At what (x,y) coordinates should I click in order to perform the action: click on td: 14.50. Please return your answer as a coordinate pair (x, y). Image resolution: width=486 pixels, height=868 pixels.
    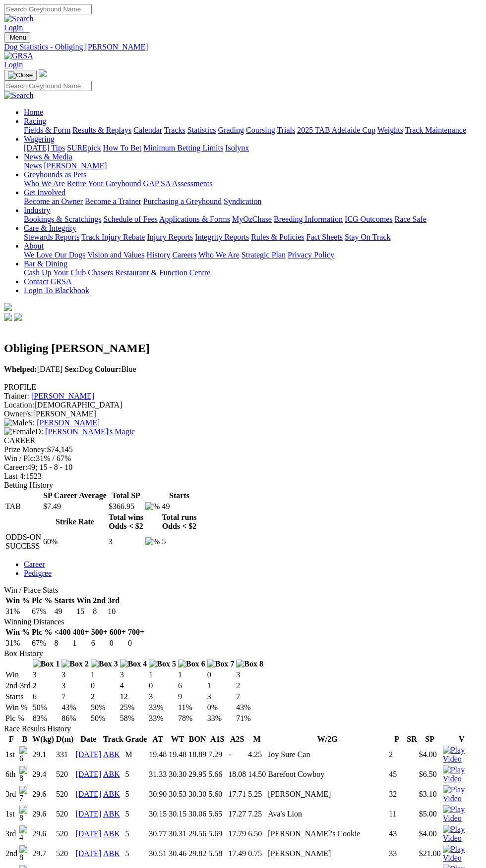
    Looking at the image, I should click on (256, 774).